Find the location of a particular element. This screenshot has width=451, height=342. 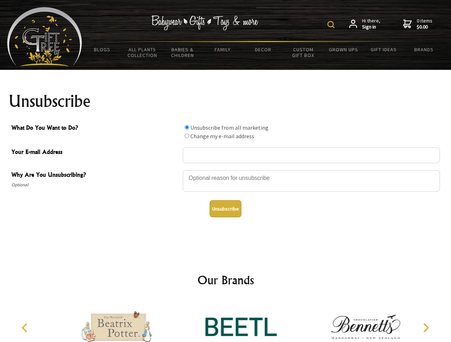

span: What Do You Want to Do? is located at coordinates (95, 128).